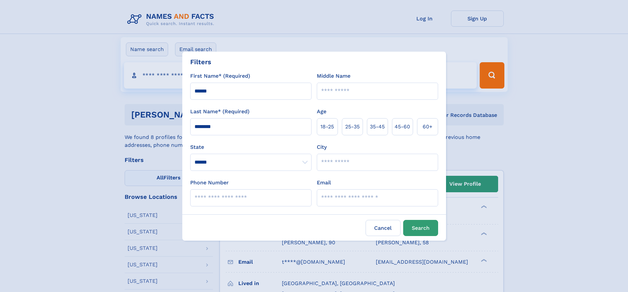 The height and width of the screenshot is (292, 628). Describe the element at coordinates (421, 228) in the screenshot. I see `button: Search` at that location.